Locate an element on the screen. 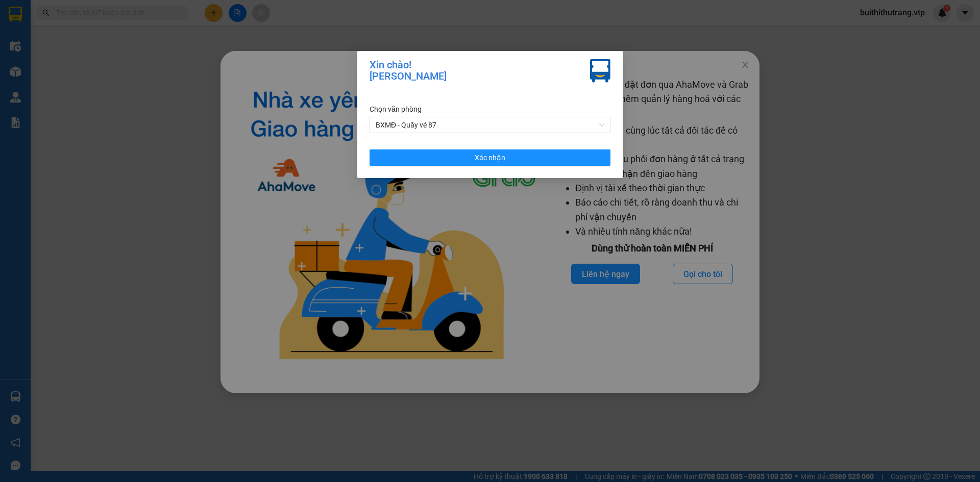 The height and width of the screenshot is (482, 980). span: Xác nhận is located at coordinates (490, 157).